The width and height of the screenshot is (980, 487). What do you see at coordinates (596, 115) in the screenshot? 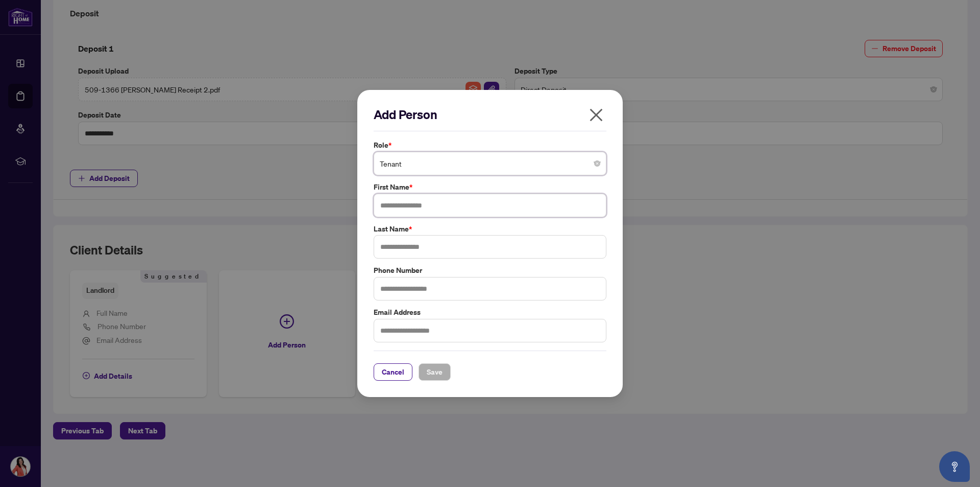
I see `span: close` at bounding box center [596, 115].